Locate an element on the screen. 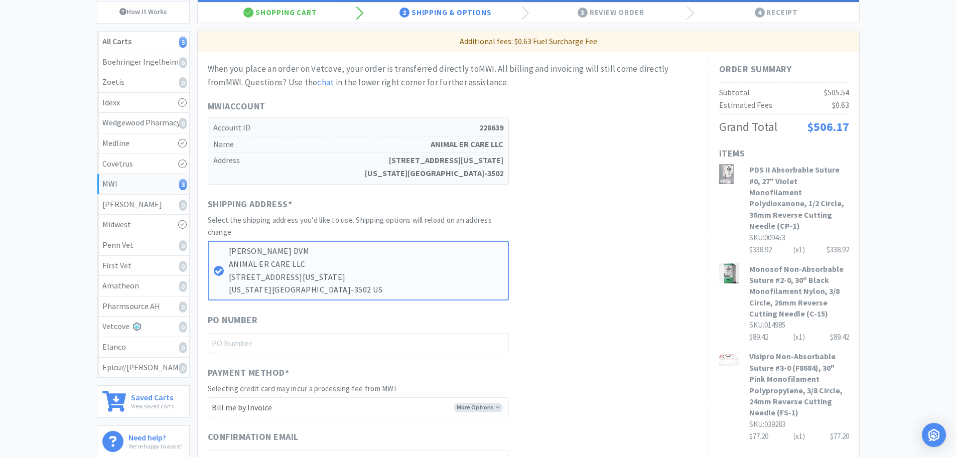  h5: Address is located at coordinates (358, 167).